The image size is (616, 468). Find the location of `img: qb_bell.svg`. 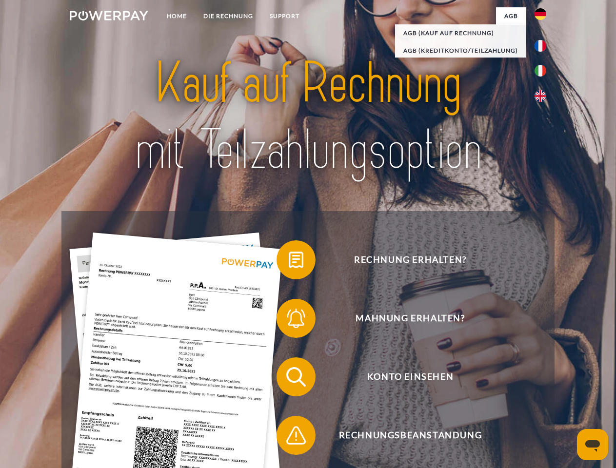

img: qb_bell.svg is located at coordinates (296, 318).